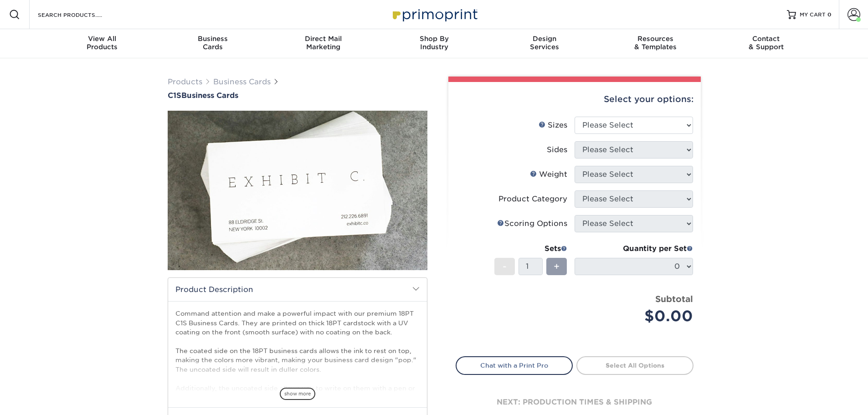  What do you see at coordinates (553, 125) in the screenshot?
I see `div: Sizes` at bounding box center [553, 125].